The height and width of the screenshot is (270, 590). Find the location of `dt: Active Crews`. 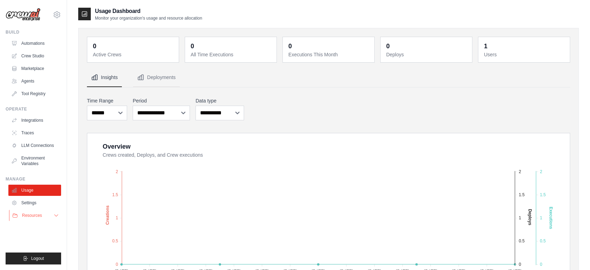

dt: Active Crews is located at coordinates (134, 55).